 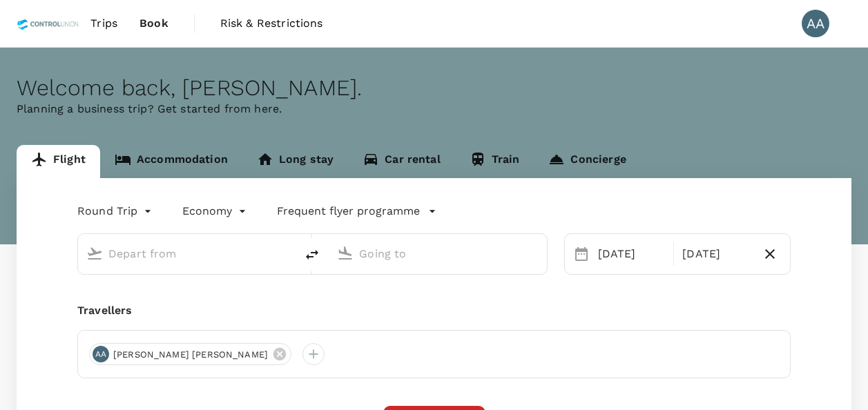 I want to click on a: Concierge, so click(x=587, y=162).